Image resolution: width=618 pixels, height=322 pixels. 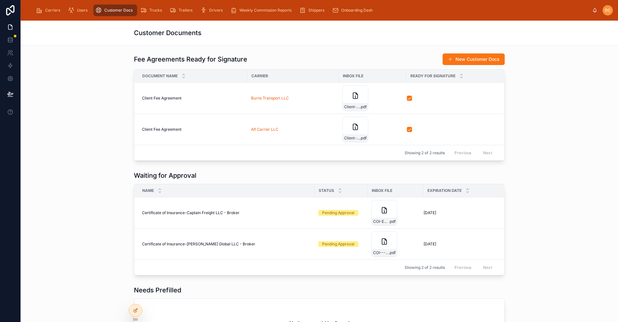 I want to click on a: Trucks, so click(x=152, y=10).